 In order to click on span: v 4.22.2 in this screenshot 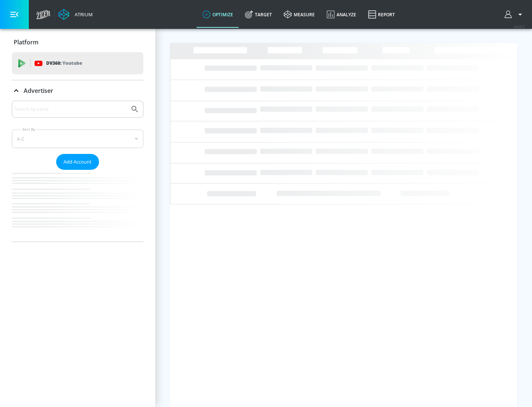, I will do `click(519, 26)`.